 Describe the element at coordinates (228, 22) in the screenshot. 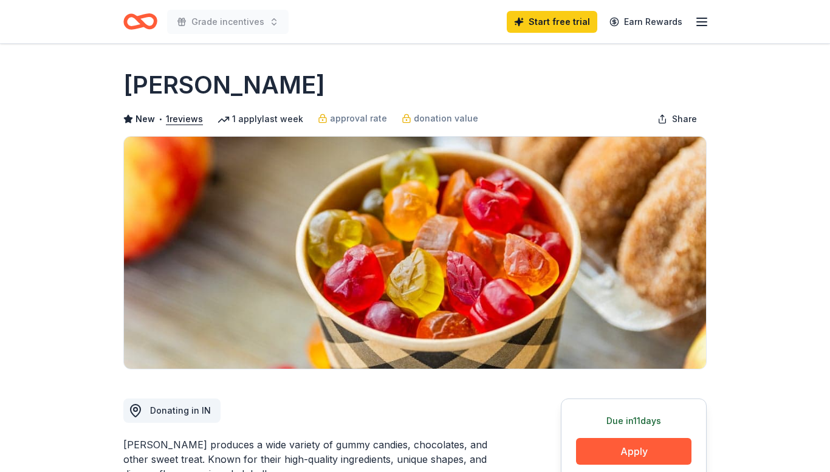

I see `span: Grade incentives` at that location.